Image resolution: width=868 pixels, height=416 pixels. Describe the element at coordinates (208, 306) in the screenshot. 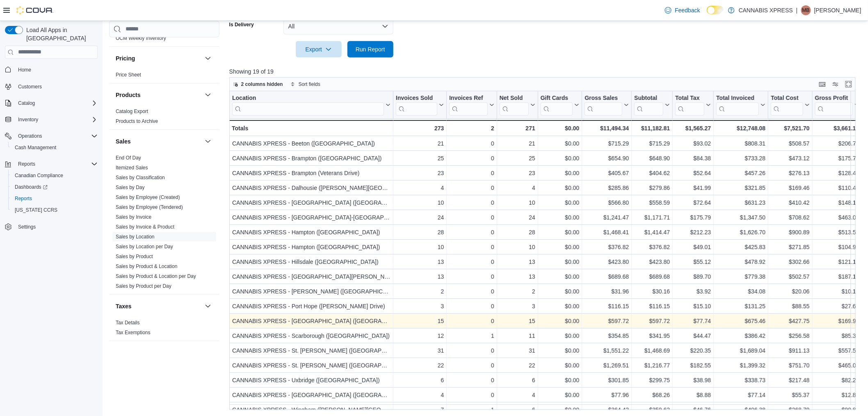

I see `button: Taxes` at that location.